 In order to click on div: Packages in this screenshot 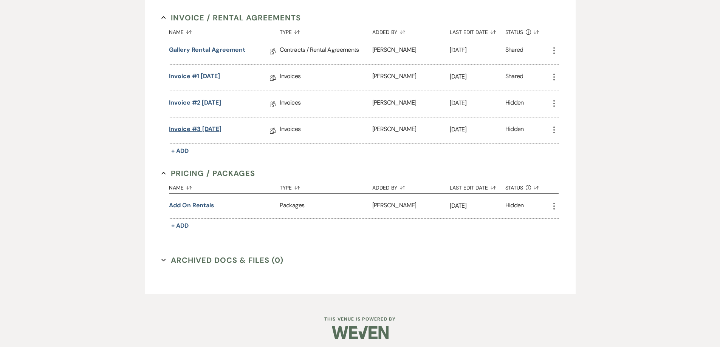, I will do `click(326, 206)`.